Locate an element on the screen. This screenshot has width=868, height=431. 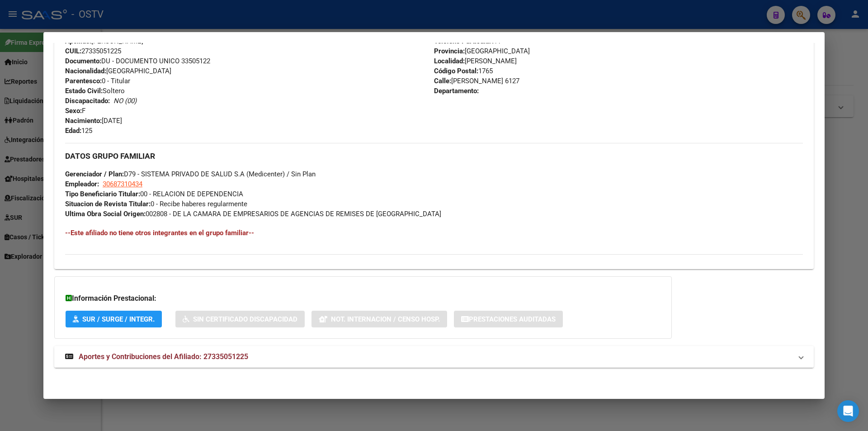
strong: Gerenciador / Plan: is located at coordinates (95, 174).